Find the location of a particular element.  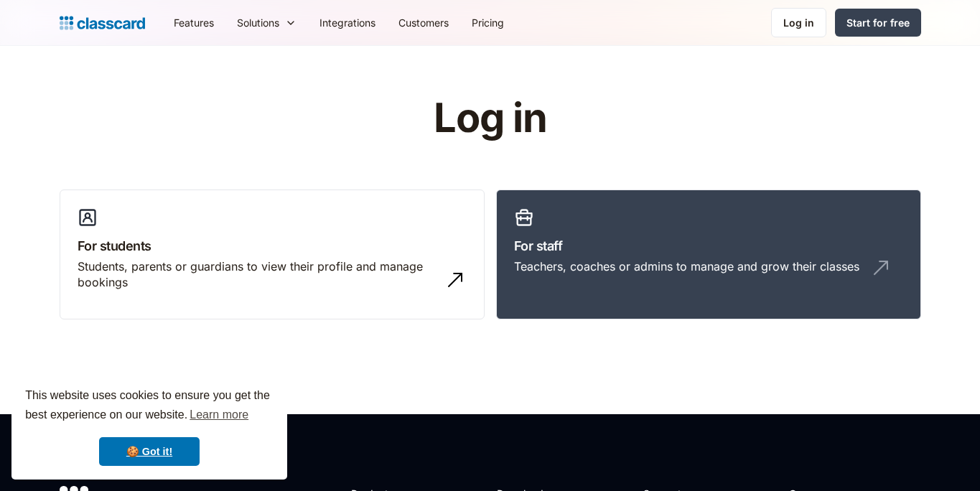

div: Students, parents or guardians to view their profile and manage bookings is located at coordinates (258, 274).